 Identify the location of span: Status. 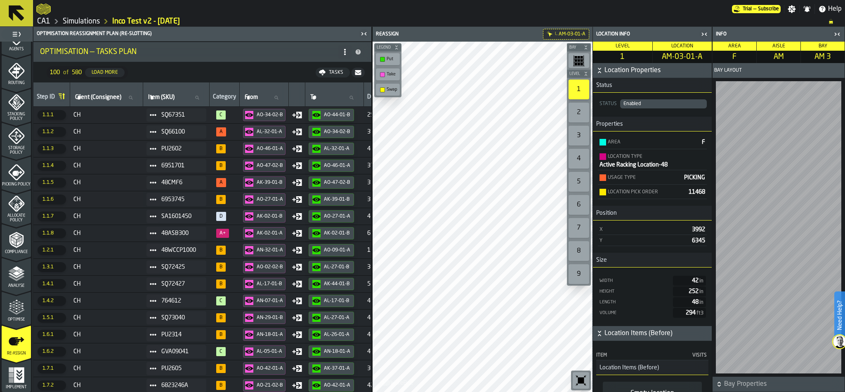
(602, 85).